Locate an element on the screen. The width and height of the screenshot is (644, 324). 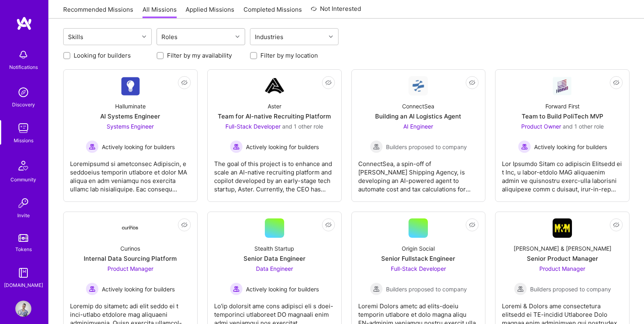
div: Tokens is located at coordinates (23, 249).